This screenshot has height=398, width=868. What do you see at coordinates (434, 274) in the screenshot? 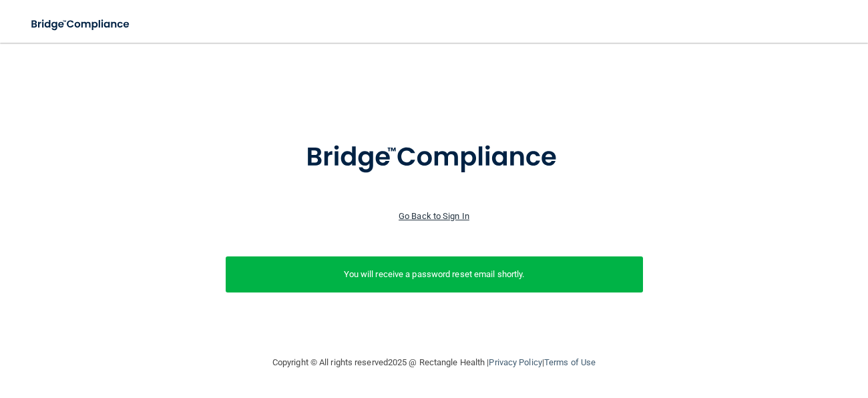
I see `p: You will receive a password reset email shortly.` at bounding box center [434, 274].